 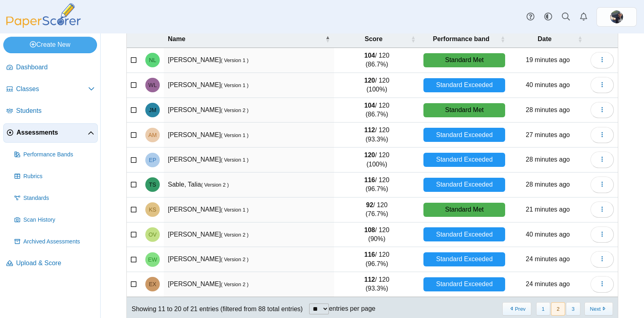 What do you see at coordinates (50, 67) in the screenshot?
I see `a: Dashboard` at bounding box center [50, 67].